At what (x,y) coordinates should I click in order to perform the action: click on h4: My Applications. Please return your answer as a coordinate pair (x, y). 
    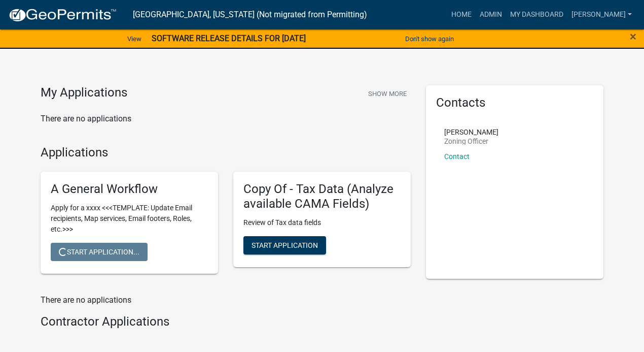
    Looking at the image, I should click on (84, 93).